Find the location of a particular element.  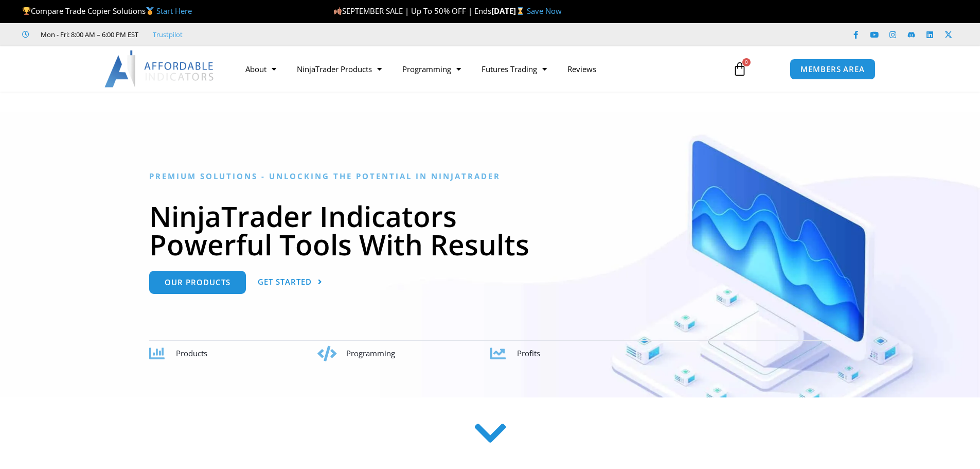

span: Products is located at coordinates (191, 353).